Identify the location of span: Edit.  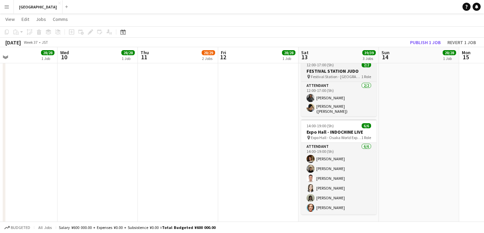
(25, 19).